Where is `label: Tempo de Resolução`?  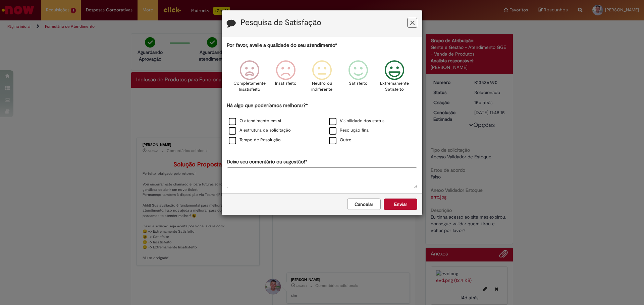
label: Tempo de Resolução is located at coordinates (254, 140).